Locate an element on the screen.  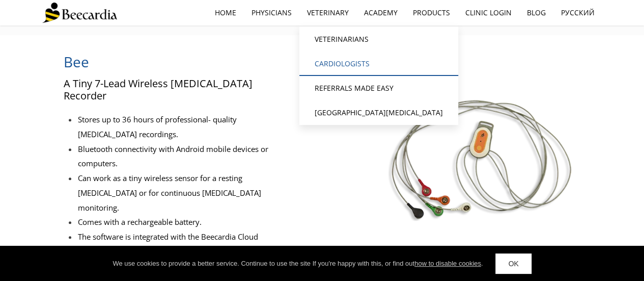
img: Beecardia is located at coordinates (80, 13).